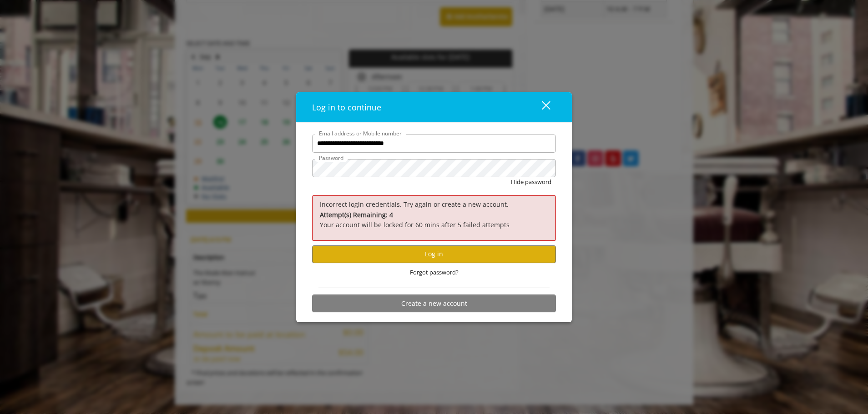  I want to click on input: Password, so click(434, 168).